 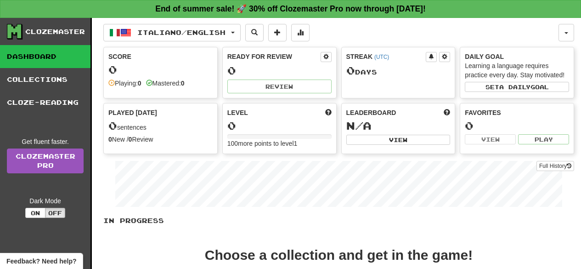 I want to click on button: Review, so click(x=279, y=86).